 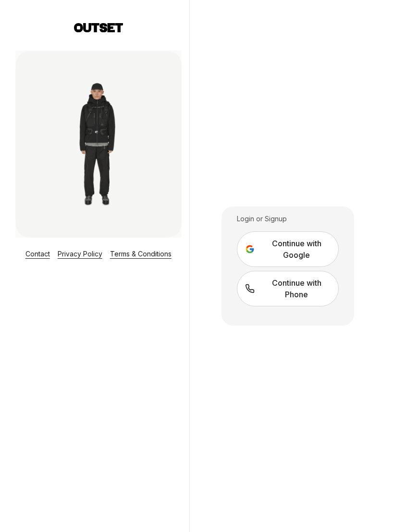 What do you see at coordinates (288, 219) in the screenshot?
I see `div: Login or Signup` at bounding box center [288, 219].